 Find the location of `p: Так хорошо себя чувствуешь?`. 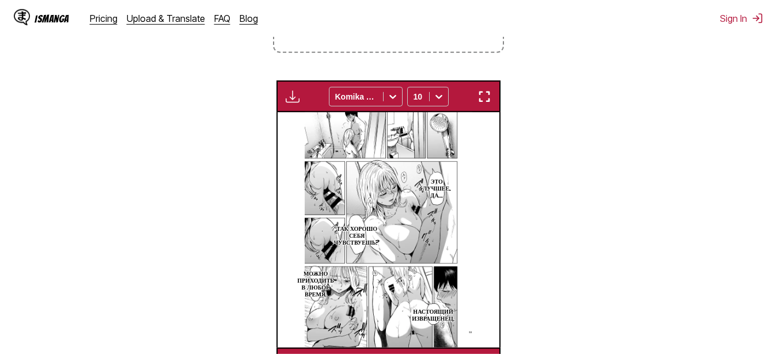

p: Так хорошо себя чувствуешь? is located at coordinates (357, 235).